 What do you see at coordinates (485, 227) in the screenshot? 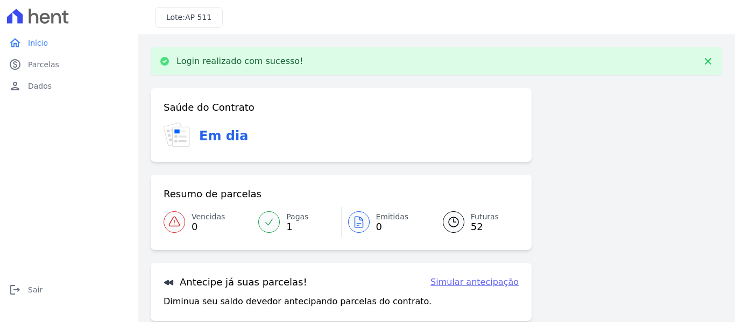
I see `span: 52` at bounding box center [485, 227].